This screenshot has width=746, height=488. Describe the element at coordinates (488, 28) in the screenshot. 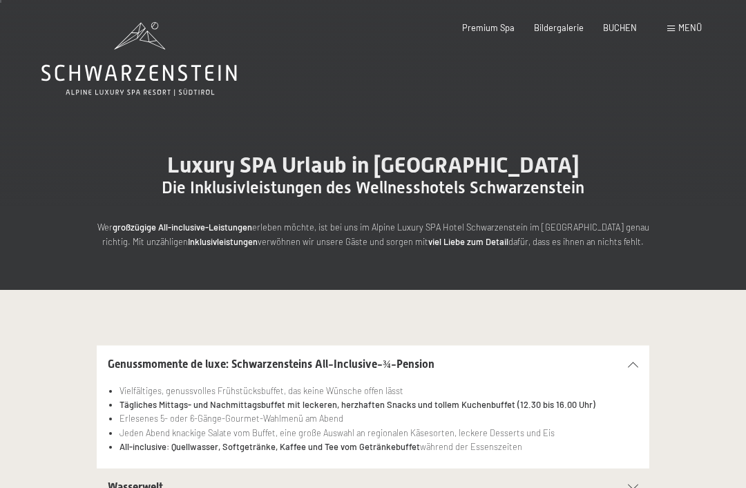

I see `a: Premium Spa` at that location.